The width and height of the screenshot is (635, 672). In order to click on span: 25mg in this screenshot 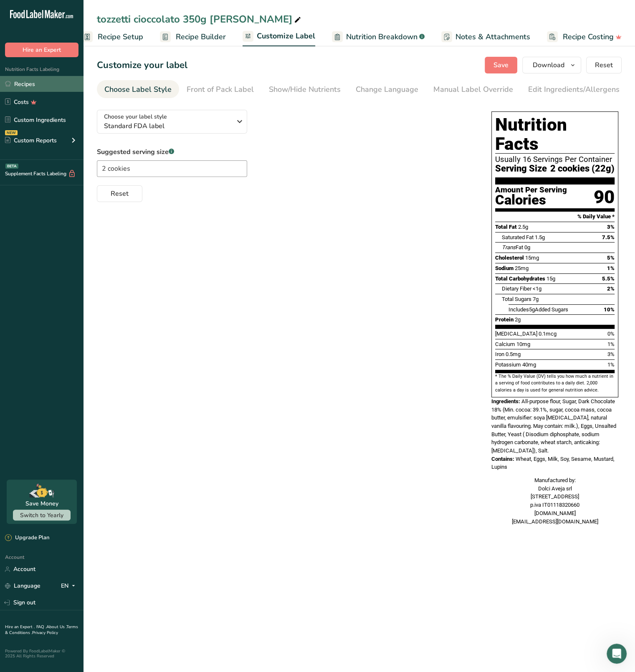, I will do `click(522, 268)`.